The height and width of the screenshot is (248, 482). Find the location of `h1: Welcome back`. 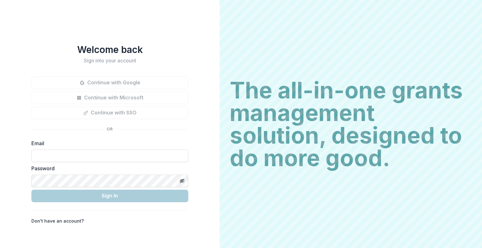

h1: Welcome back is located at coordinates (110, 50).